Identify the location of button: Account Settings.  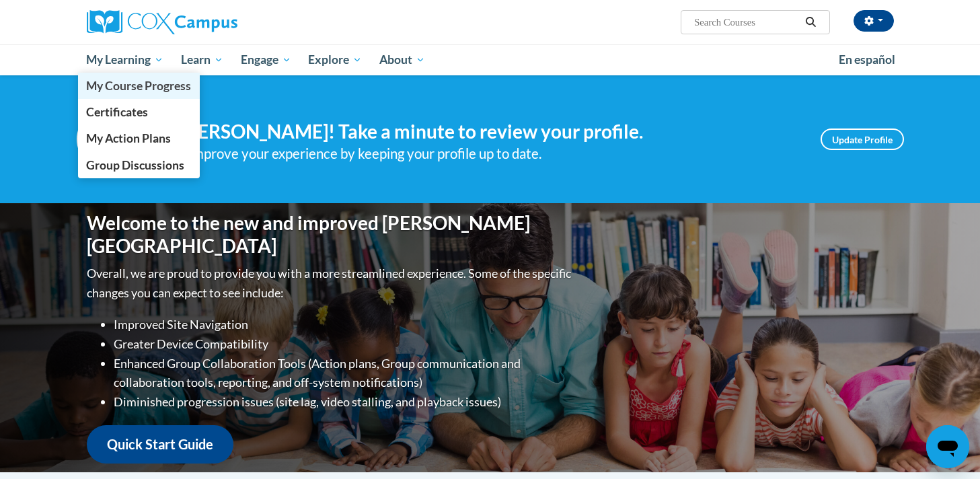
(874, 21).